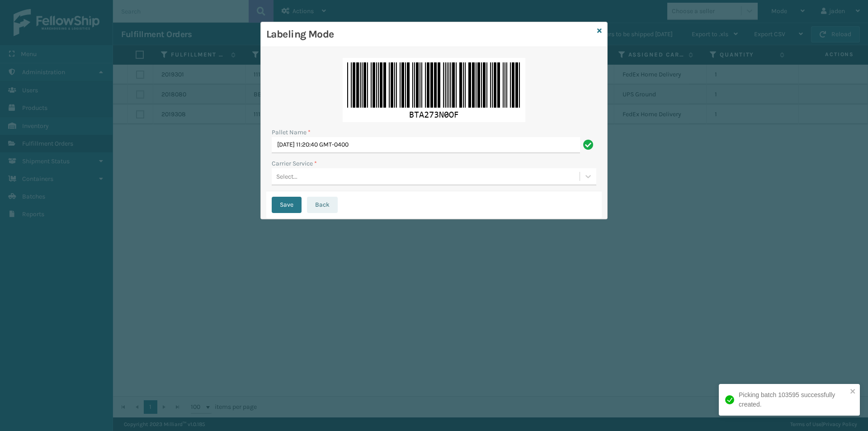 This screenshot has height=431, width=868. What do you see at coordinates (322, 205) in the screenshot?
I see `button: Back` at bounding box center [322, 205].